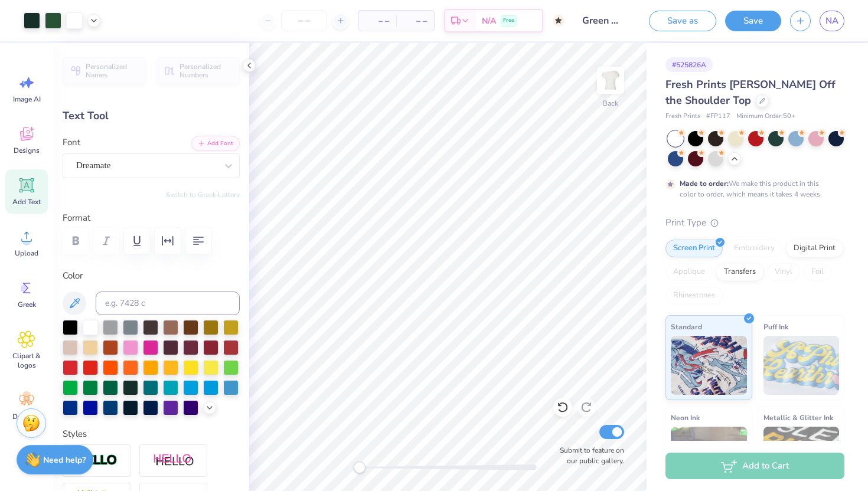 The image size is (868, 491). What do you see at coordinates (688, 272) in the screenshot?
I see `div: Applique` at bounding box center [688, 272].